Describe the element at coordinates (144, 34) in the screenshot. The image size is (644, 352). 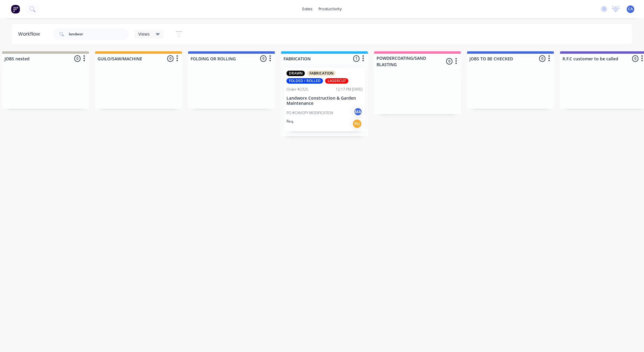
I see `span: Views` at that location.